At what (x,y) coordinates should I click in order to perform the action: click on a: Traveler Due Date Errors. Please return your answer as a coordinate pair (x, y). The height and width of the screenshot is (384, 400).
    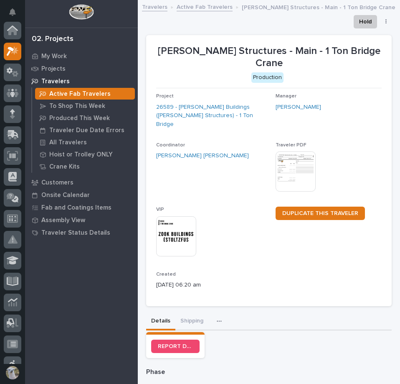
    Looking at the image, I should click on (85, 130).